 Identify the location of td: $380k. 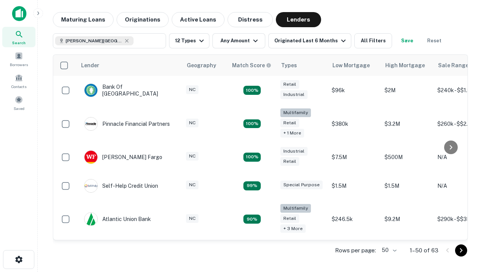
(355, 123).